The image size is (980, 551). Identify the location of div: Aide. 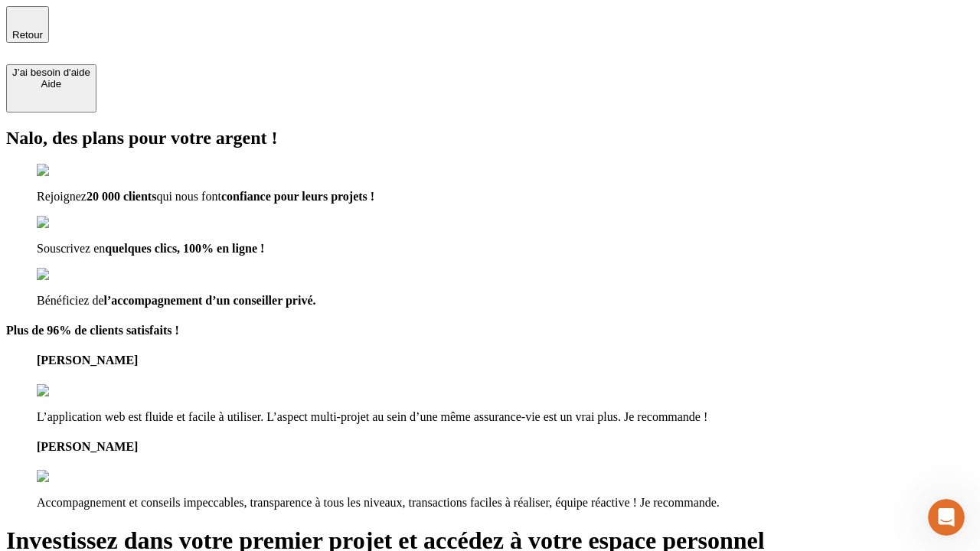
(51, 84).